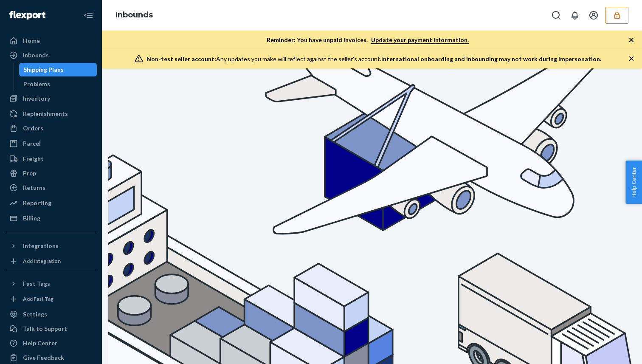 This screenshot has height=364, width=642. Describe the element at coordinates (634, 182) in the screenshot. I see `span: Help Center` at that location.